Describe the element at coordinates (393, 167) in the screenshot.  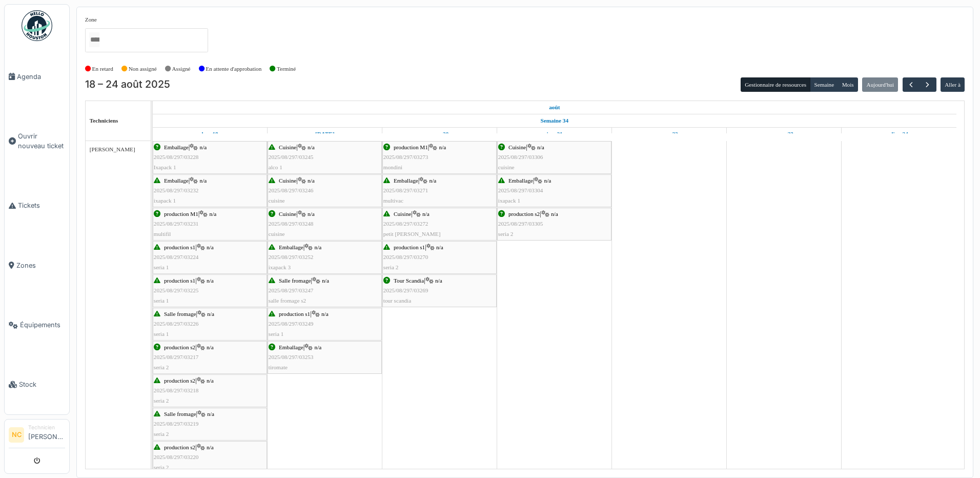
I see `span: mondini` at that location.